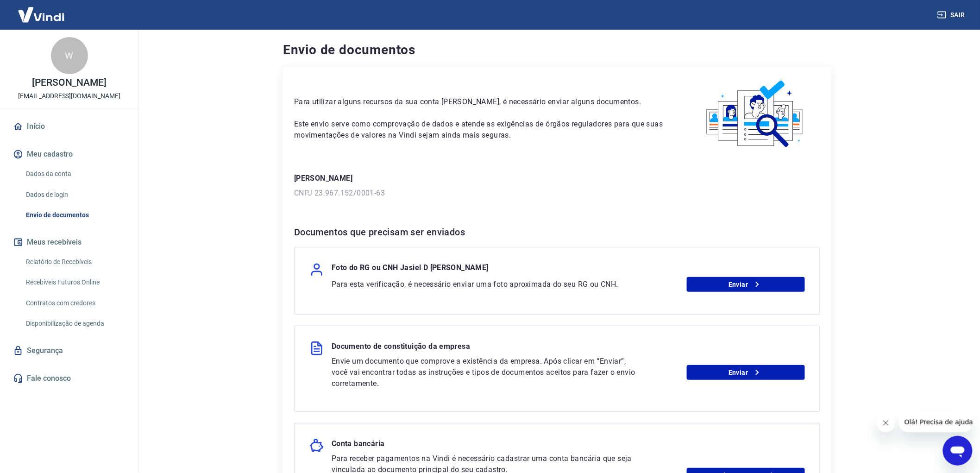 Image resolution: width=980 pixels, height=473 pixels. What do you see at coordinates (400, 348) in the screenshot?
I see `p: Documento de constituição da empresa` at bounding box center [400, 348].